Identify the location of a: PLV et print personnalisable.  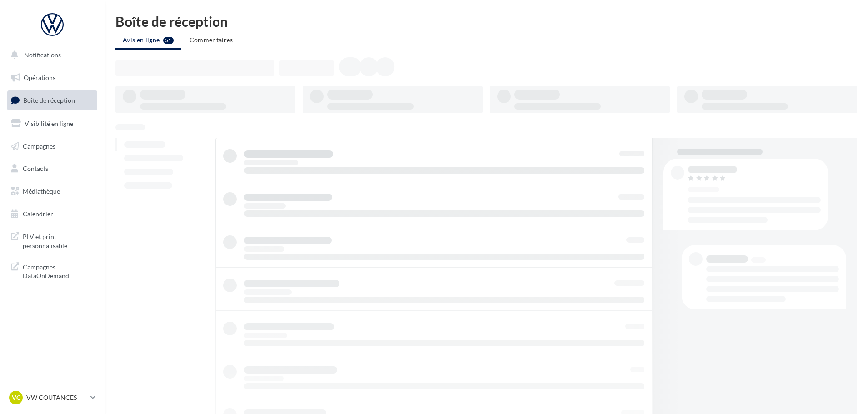
(52, 240).